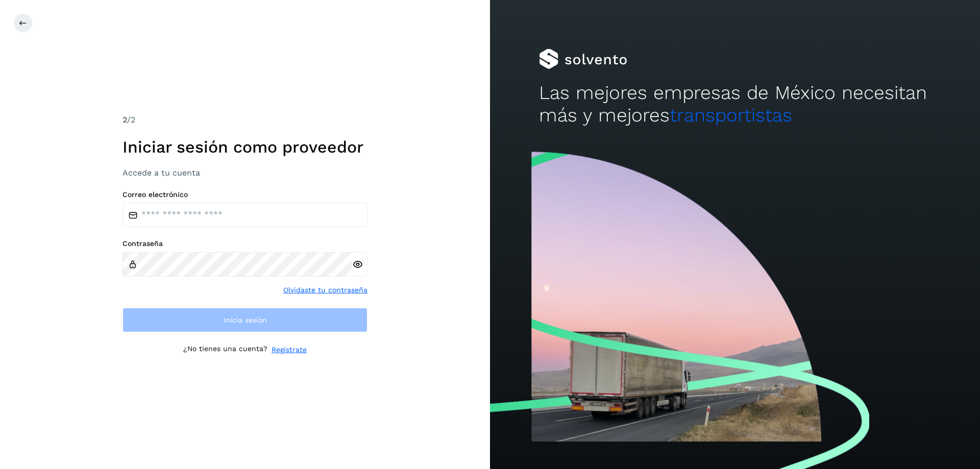  I want to click on label: Correo electrónico, so click(245, 195).